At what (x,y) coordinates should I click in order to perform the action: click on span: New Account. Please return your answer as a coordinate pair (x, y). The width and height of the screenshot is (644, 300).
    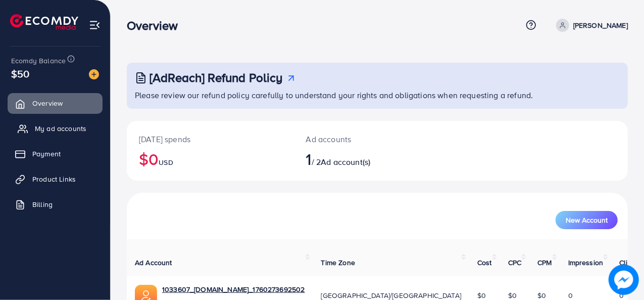
    Looking at the image, I should click on (586, 220).